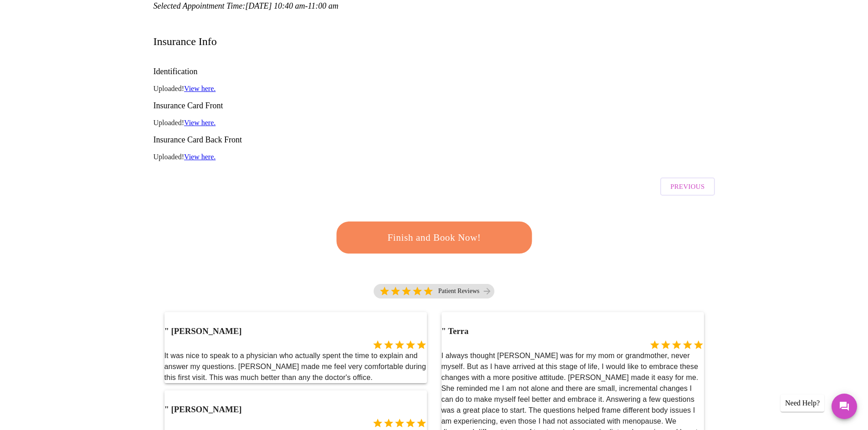 Image resolution: width=868 pixels, height=430 pixels. I want to click on a: 5 Stars Patient Reviews, so click(434, 294).